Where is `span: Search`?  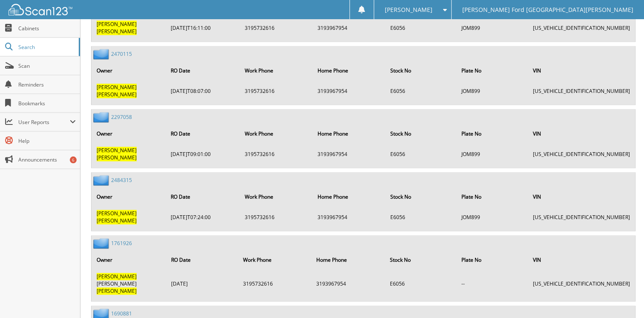 span: Search is located at coordinates (47, 47).